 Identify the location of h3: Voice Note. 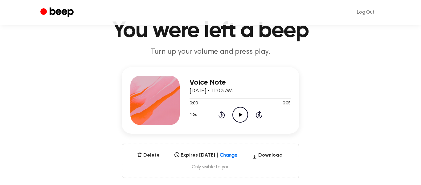
(240, 82).